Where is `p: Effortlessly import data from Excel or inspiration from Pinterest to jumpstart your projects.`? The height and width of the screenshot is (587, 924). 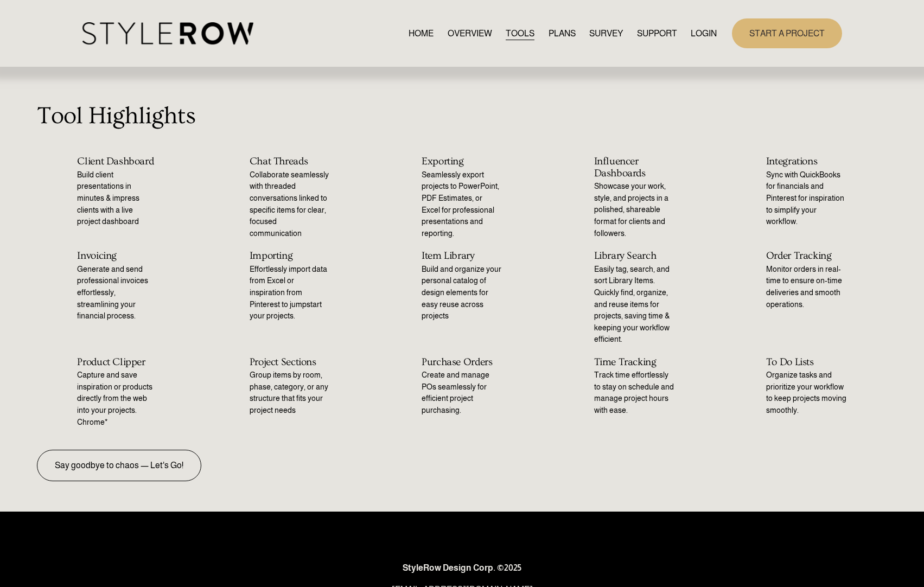 p: Effortlessly import data from Excel or inspiration from Pinterest to jumpstart your projects. is located at coordinates (290, 293).